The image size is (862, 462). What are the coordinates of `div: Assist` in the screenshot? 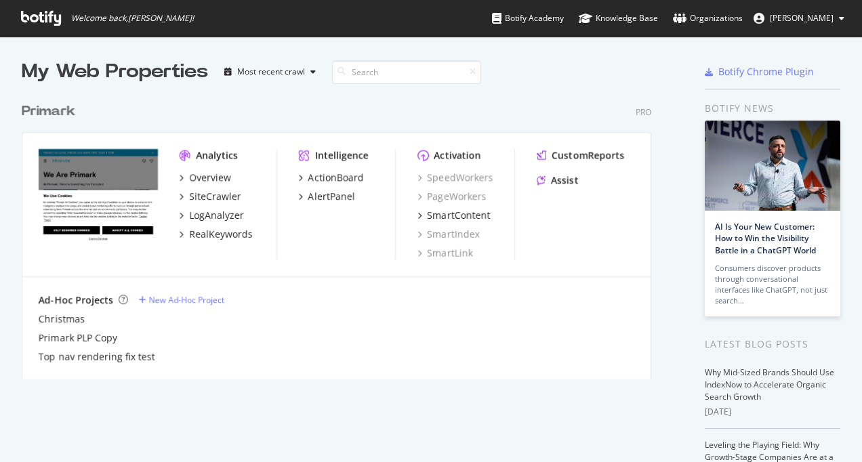 It's located at (565, 180).